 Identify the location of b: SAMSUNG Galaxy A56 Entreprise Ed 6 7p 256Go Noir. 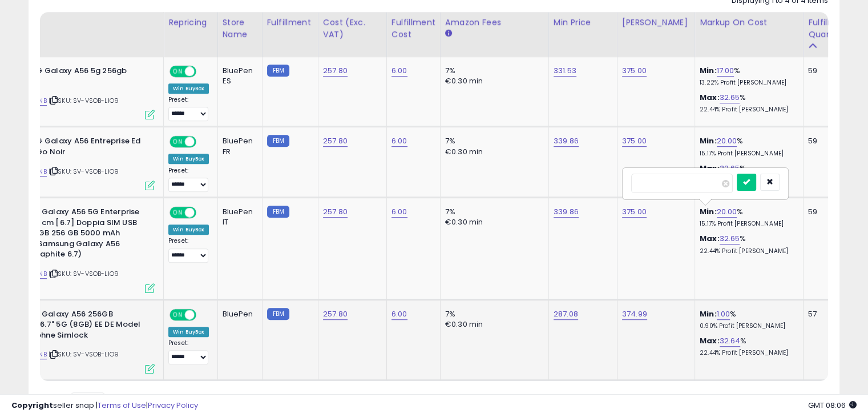
(72, 148).